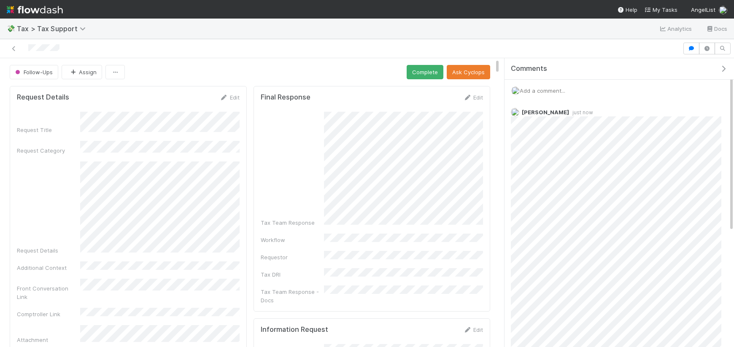 The image size is (734, 347). I want to click on button: Follow-Ups, so click(34, 72).